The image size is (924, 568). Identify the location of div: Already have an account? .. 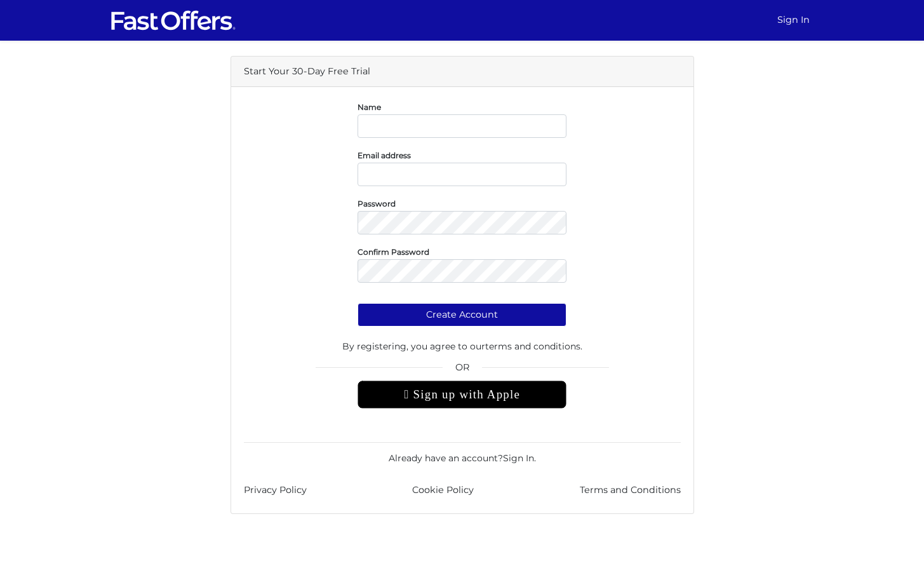
(463, 454).